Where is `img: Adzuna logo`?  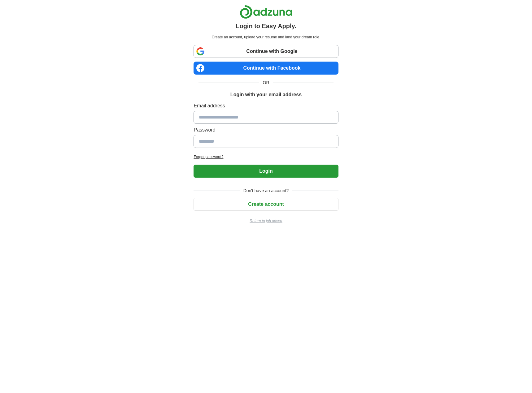 img: Adzuna logo is located at coordinates (266, 12).